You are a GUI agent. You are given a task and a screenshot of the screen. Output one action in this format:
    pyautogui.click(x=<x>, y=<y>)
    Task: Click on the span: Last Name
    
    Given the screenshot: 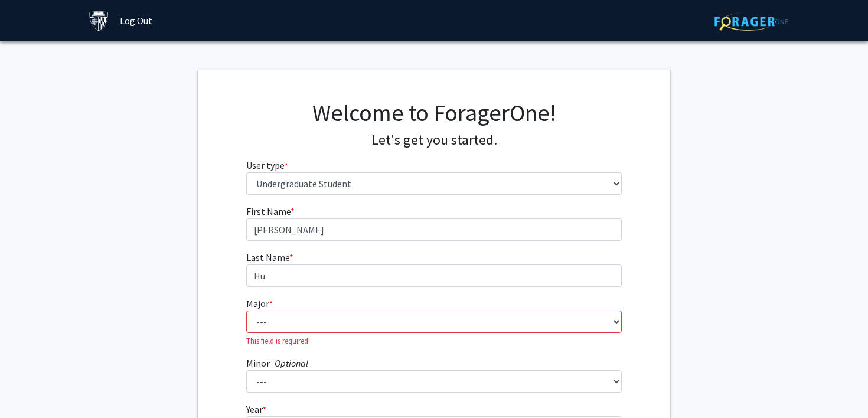 What is the action you would take?
    pyautogui.click(x=268, y=258)
    